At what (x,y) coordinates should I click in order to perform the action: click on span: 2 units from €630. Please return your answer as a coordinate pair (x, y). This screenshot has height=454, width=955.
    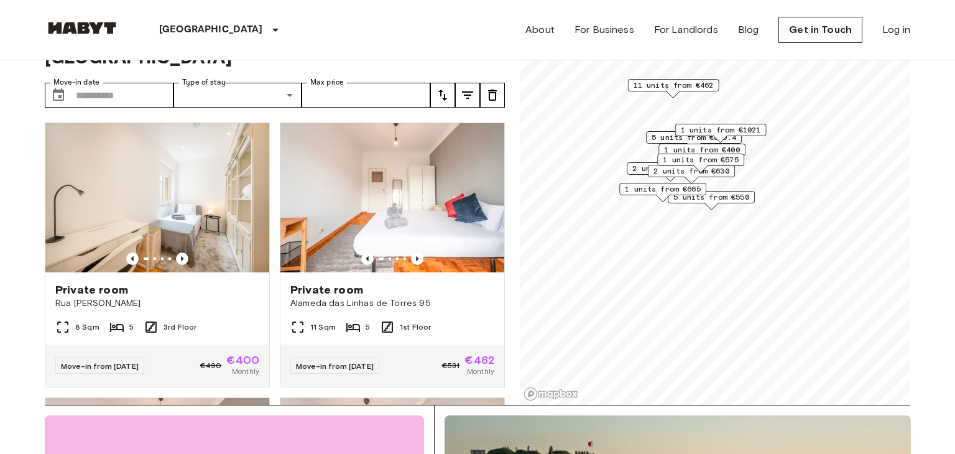
    Looking at the image, I should click on (692, 171).